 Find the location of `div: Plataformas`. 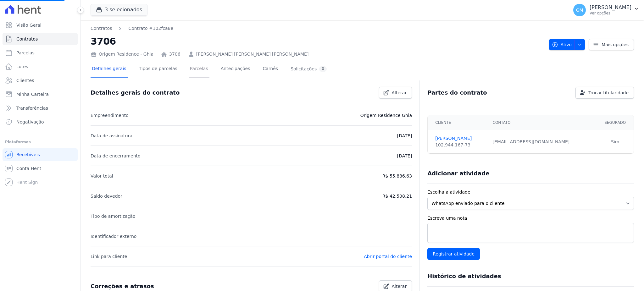

div: Plataformas is located at coordinates (40, 142).